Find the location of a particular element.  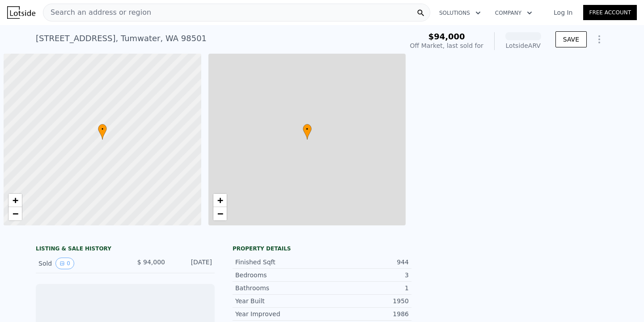

div: Property details is located at coordinates (322, 248).